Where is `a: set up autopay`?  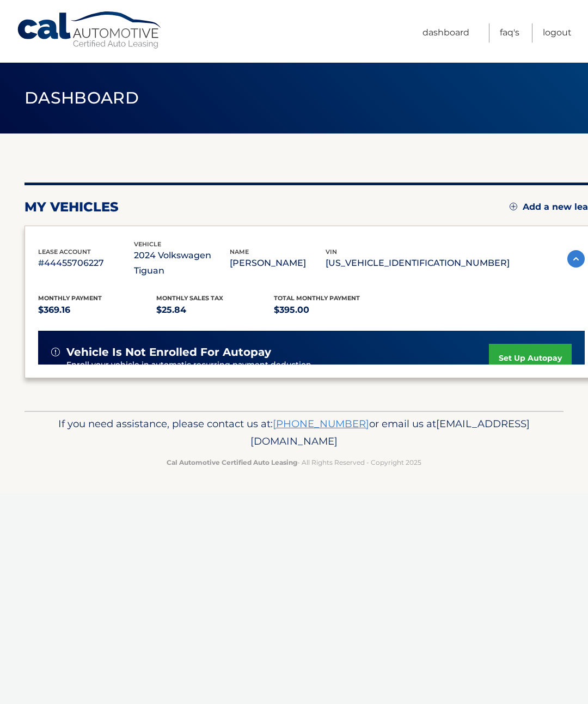 a: set up autopay is located at coordinates (530, 358).